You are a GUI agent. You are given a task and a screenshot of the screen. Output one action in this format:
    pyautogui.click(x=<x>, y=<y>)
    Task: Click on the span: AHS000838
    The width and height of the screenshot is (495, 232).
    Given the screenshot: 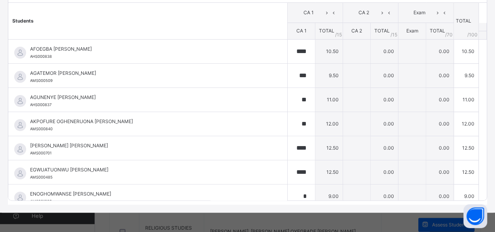 What is the action you would take?
    pyautogui.click(x=41, y=56)
    